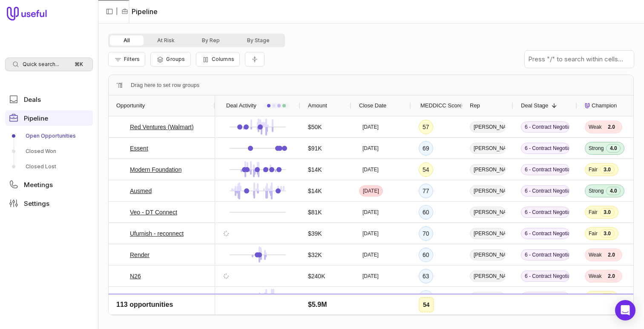 Image resolution: width=644 pixels, height=329 pixels. What do you see at coordinates (131, 106) in the screenshot?
I see `span: Opportunity` at bounding box center [131, 106].